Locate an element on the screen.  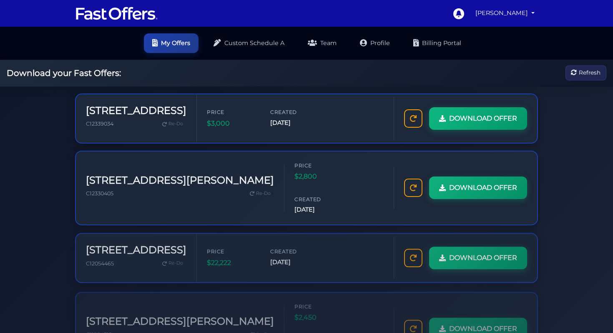
h2: Download your Fast Offers: is located at coordinates (64, 73).